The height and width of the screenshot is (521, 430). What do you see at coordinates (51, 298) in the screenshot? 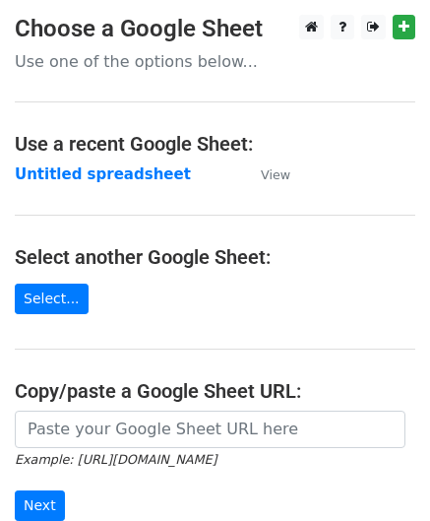
I see `a: Select...` at bounding box center [51, 298].